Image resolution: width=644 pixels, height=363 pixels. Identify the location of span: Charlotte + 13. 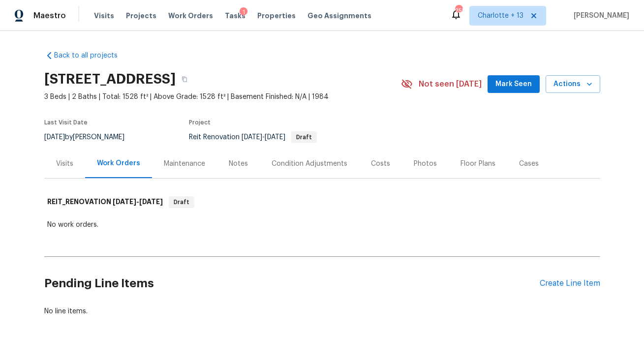
(500, 16).